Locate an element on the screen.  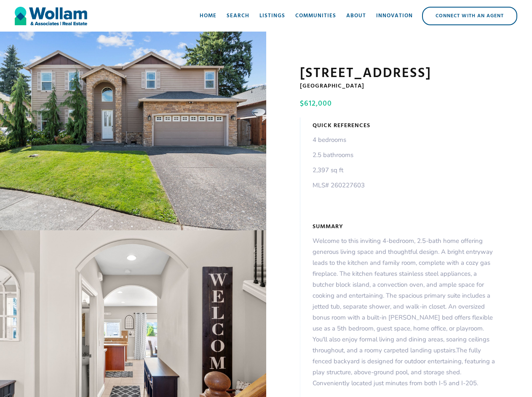
div: Innovation is located at coordinates (395, 16).